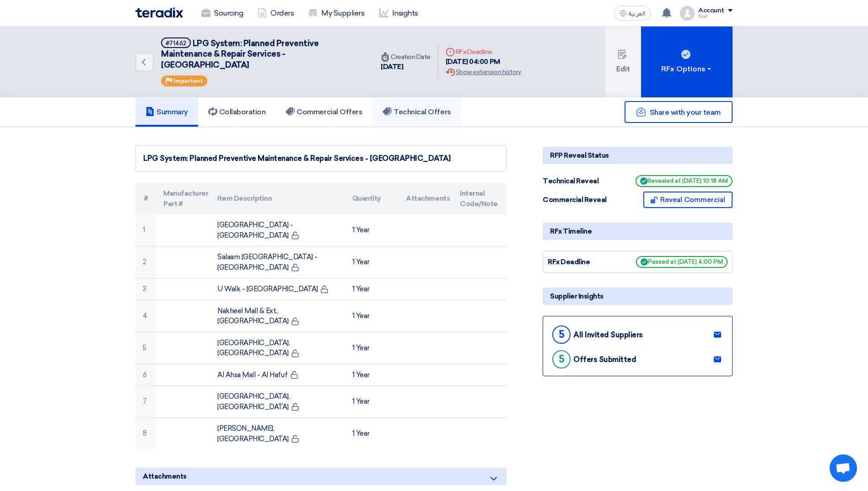 The width and height of the screenshot is (868, 491). Describe the element at coordinates (183, 198) in the screenshot. I see `th: Manufacturer Part #` at that location.